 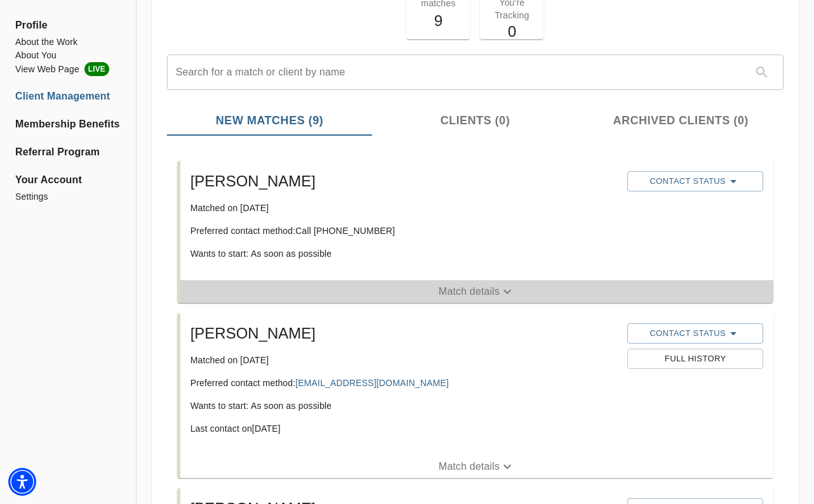 What do you see at coordinates (68, 197) in the screenshot?
I see `a: Settings` at bounding box center [68, 197].